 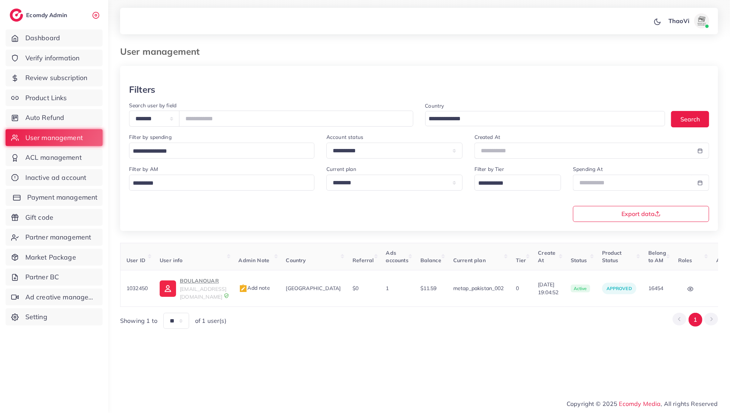 What do you see at coordinates (150, 137) in the screenshot?
I see `label: Filter by spending` at bounding box center [150, 137].